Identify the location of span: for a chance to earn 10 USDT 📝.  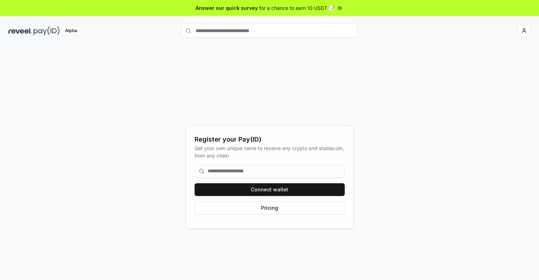
(297, 8).